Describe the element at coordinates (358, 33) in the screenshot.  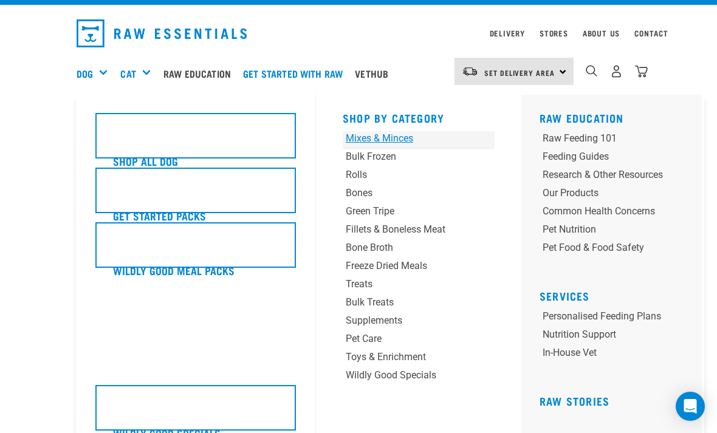
I see `nav: dropdown navigation` at that location.